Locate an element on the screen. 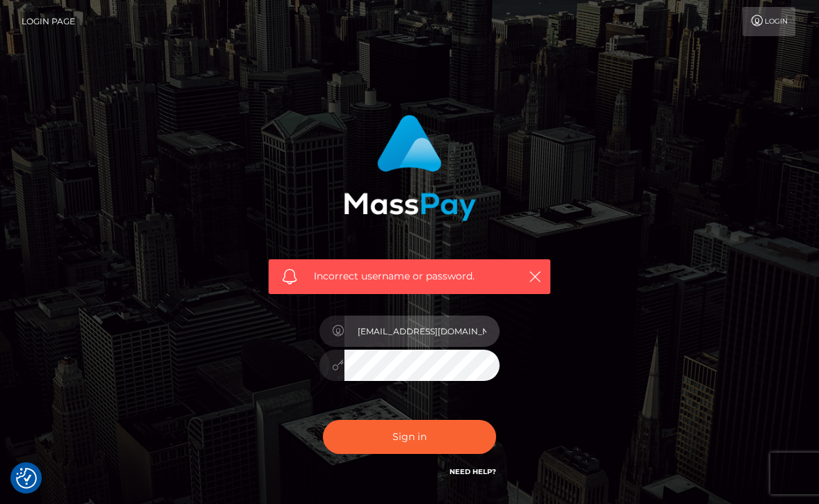 The image size is (819, 504). a: Login is located at coordinates (769, 21).